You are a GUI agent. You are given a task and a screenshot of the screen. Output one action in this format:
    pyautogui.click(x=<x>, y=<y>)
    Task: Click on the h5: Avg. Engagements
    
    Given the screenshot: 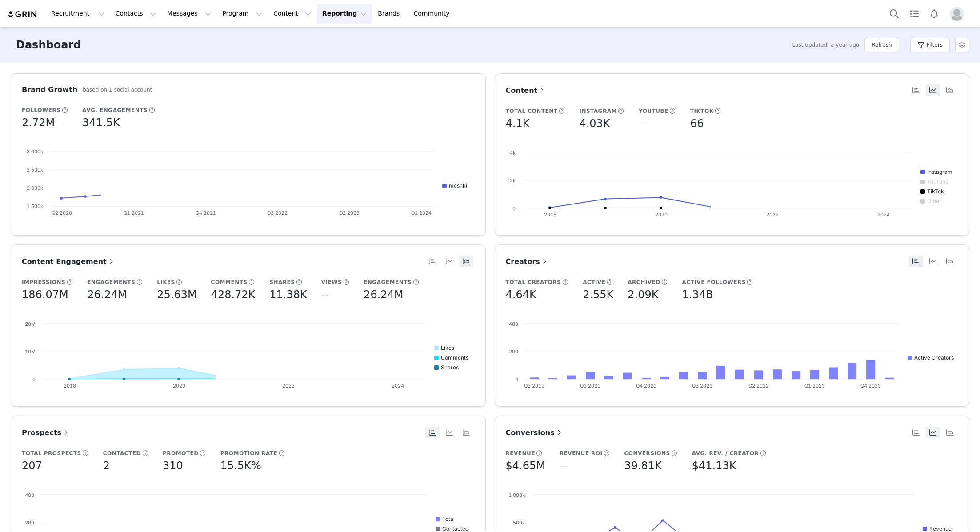 What is the action you would take?
    pyautogui.click(x=115, y=111)
    